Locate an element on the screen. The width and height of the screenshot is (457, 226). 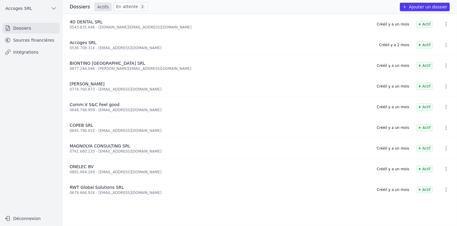
a: En attente 3 is located at coordinates (131, 7).